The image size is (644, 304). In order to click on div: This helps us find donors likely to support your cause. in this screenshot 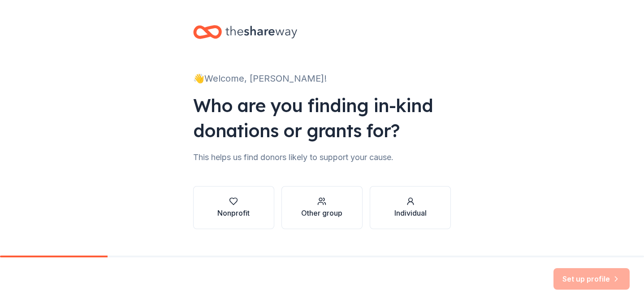, I will do `click(322, 157)`.